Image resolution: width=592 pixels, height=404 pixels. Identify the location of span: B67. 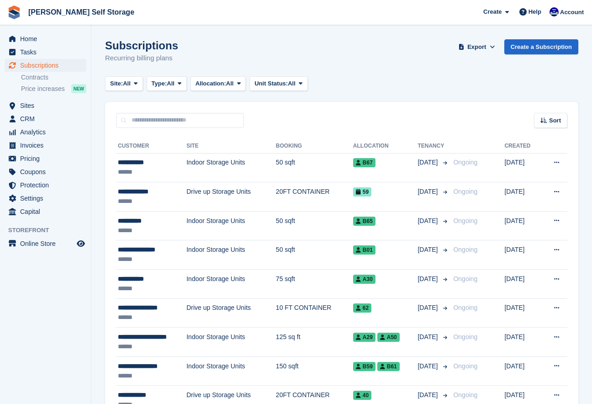
(364, 163).